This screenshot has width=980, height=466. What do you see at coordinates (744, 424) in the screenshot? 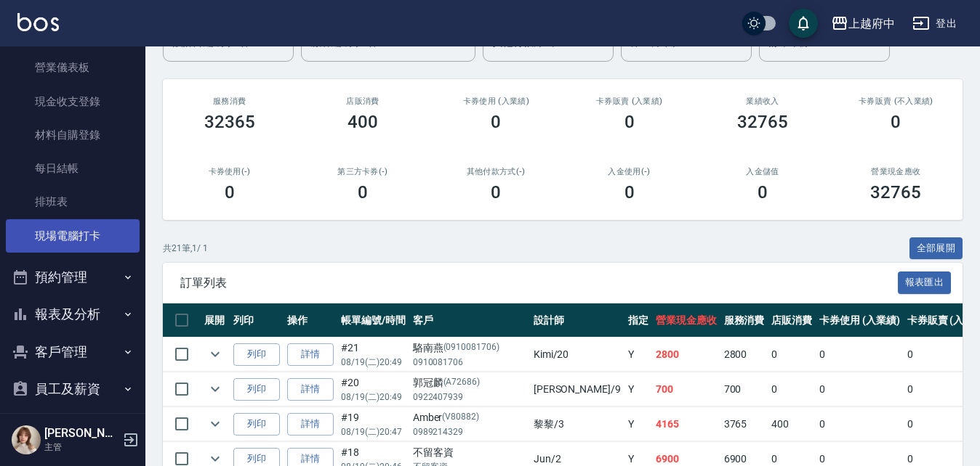
I see `td: 3765` at bounding box center [744, 424].